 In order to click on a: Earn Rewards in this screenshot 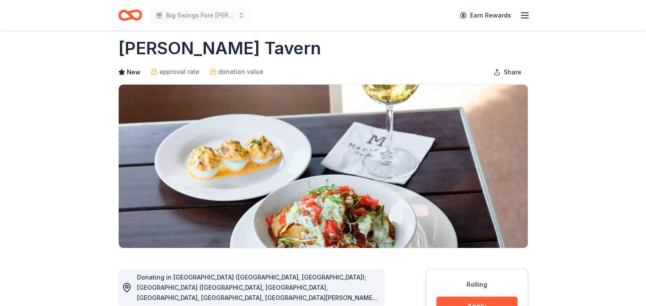, I will do `click(486, 15)`.